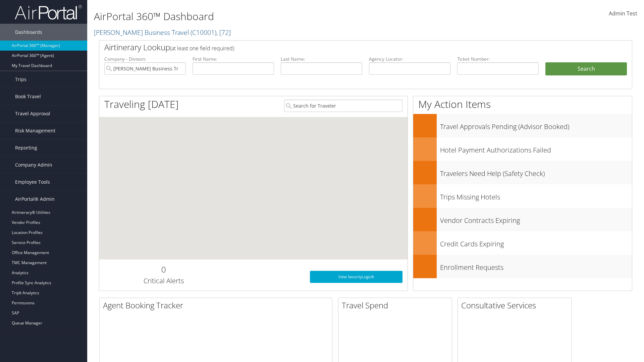 The width and height of the screenshot is (644, 362). What do you see at coordinates (48, 12) in the screenshot?
I see `img: airportal-logo.png` at bounding box center [48, 12].